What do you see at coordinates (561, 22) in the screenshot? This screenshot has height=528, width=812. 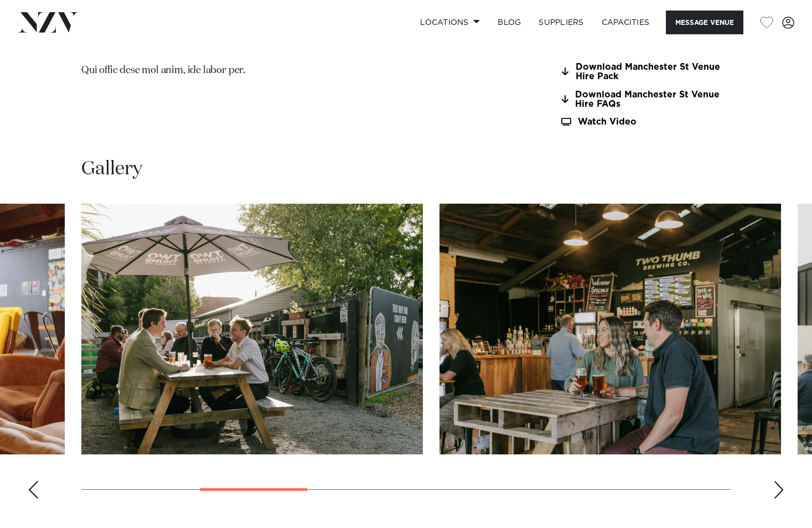 I see `a: SUPPLIERS` at bounding box center [561, 22].